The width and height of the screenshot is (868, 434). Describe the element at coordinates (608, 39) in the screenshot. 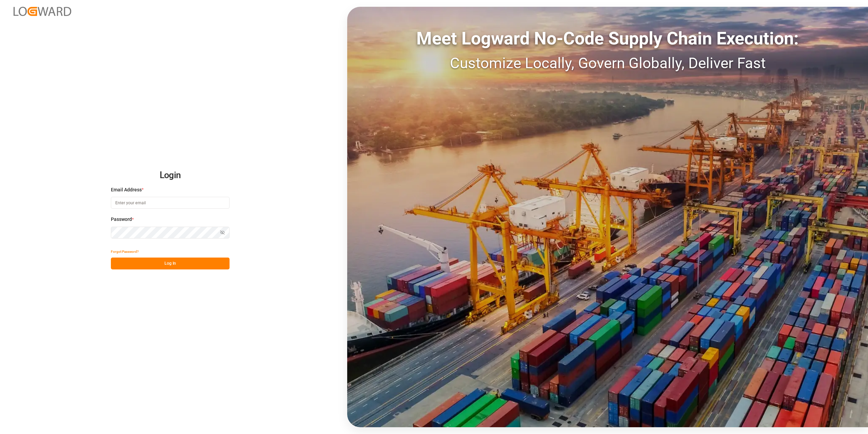

I see `div: Meet Logward No-Code Supply Chain Execution:` at that location.